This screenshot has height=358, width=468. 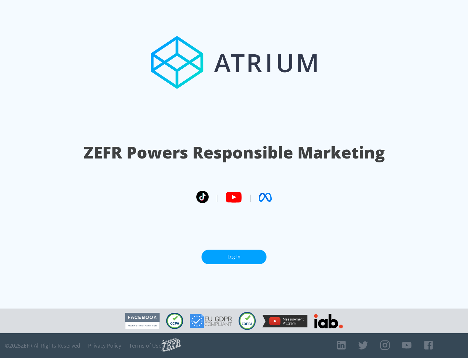 I want to click on img: COPPA Compliant, so click(x=247, y=321).